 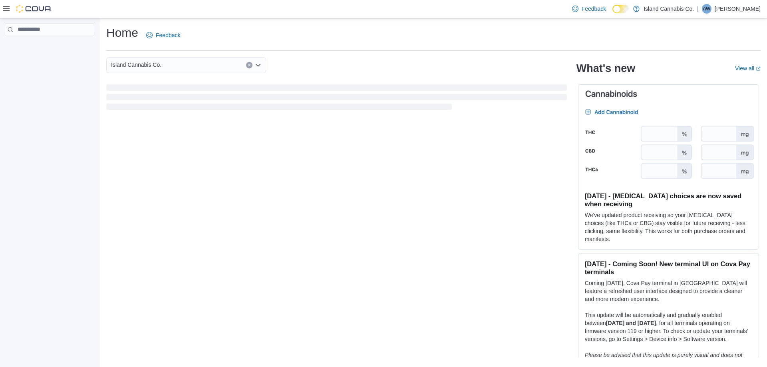 I want to click on div: Anna Weberg, so click(x=707, y=9).